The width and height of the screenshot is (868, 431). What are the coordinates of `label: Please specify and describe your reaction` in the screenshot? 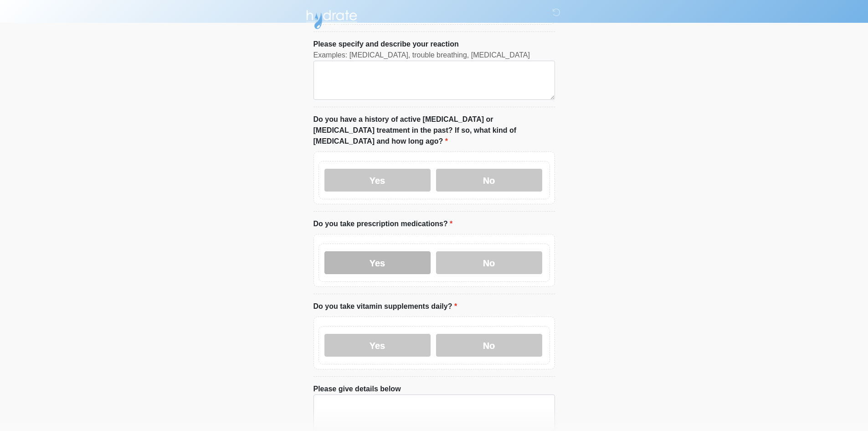 It's located at (386, 44).